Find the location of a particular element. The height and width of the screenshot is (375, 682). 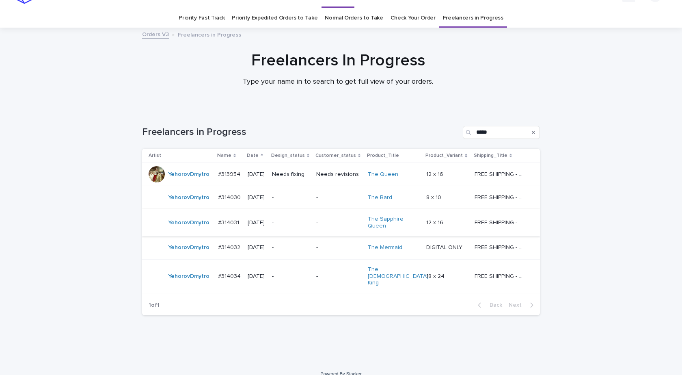

p: #314034 is located at coordinates (230, 275).